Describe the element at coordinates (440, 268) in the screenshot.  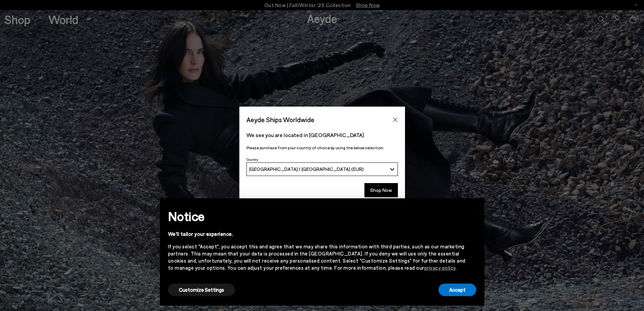
I see `a: privacy policy` at that location.